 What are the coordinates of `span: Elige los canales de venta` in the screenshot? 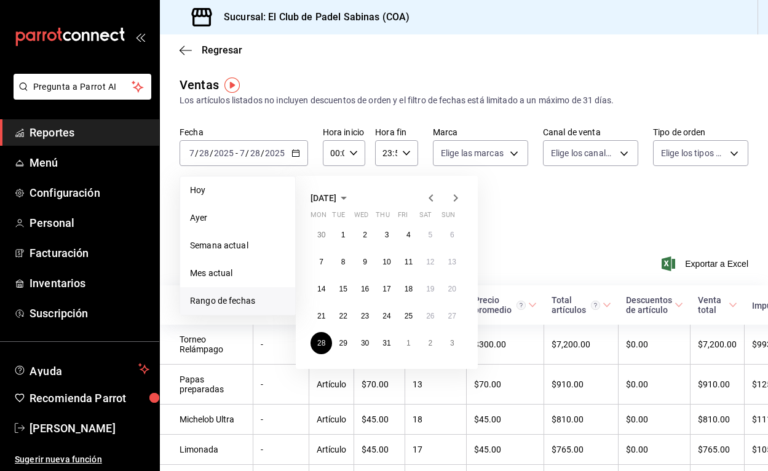 It's located at (583, 153).